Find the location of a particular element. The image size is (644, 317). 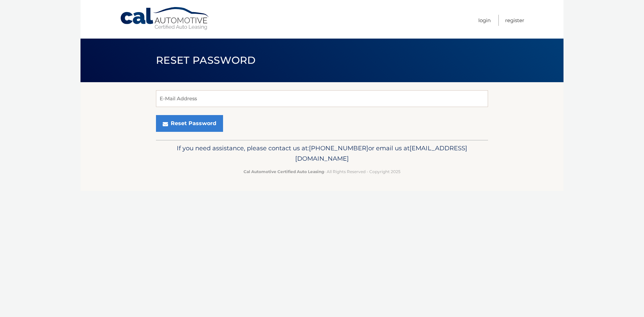

a: Login is located at coordinates (484, 20).